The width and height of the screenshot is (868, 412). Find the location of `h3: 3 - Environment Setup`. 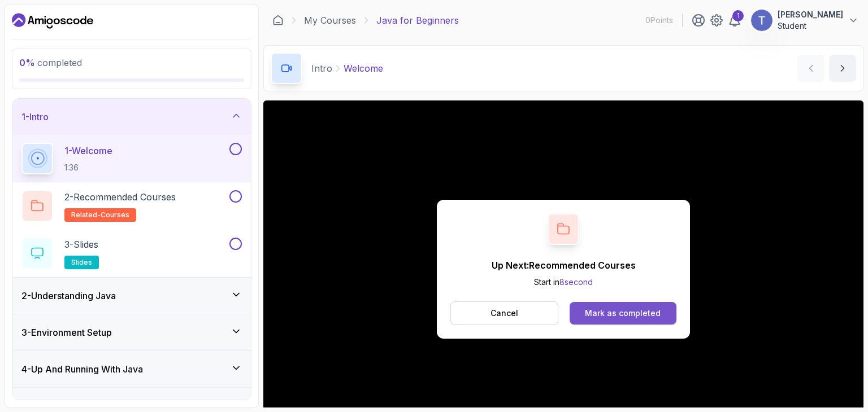

h3: 3 - Environment Setup is located at coordinates (66, 333).